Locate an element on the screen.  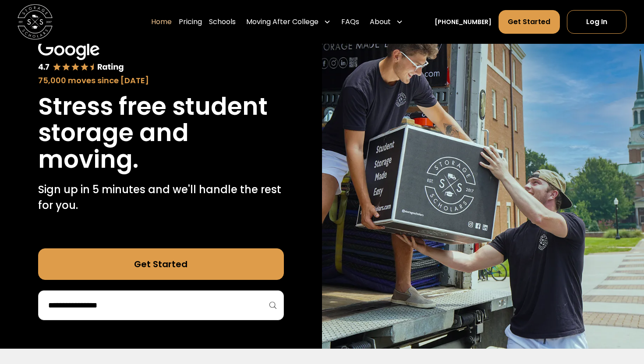
a: Home is located at coordinates (161, 22).